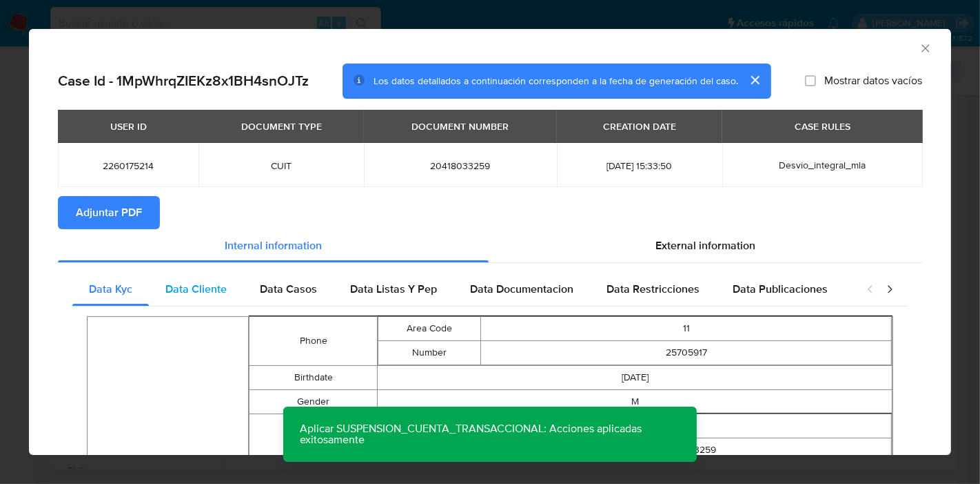 This screenshot has height=484, width=980. I want to click on div: USER ID, so click(129, 126).